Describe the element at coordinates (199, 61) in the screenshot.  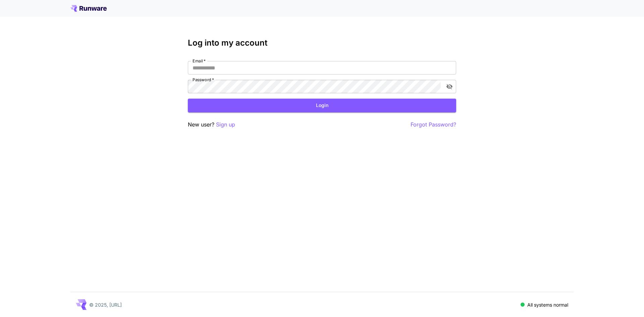
I see `label: Email` at that location.